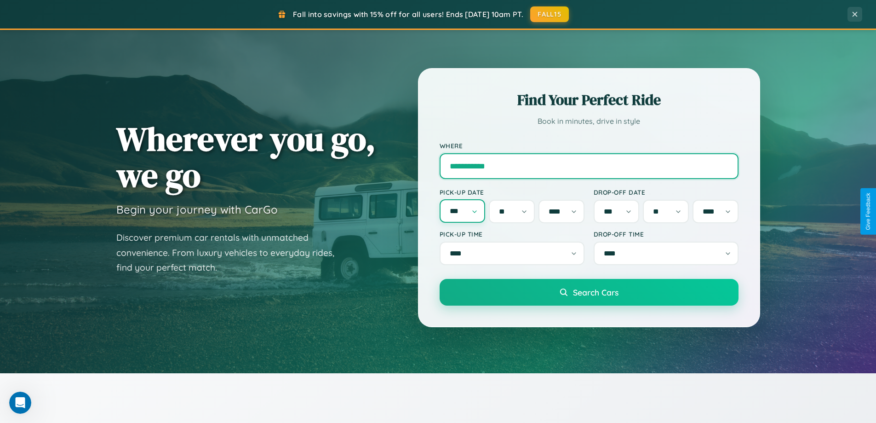  I want to click on label: Where, so click(589, 145).